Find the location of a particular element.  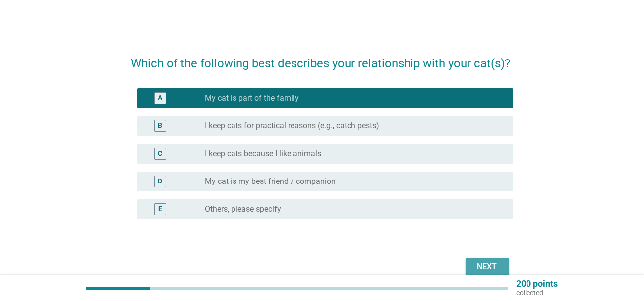

div: E is located at coordinates (160, 210).